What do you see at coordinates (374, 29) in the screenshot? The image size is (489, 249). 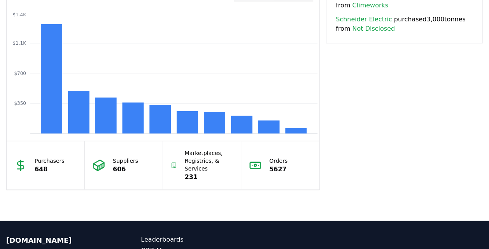 I see `a: Not Disclosed` at bounding box center [374, 29].